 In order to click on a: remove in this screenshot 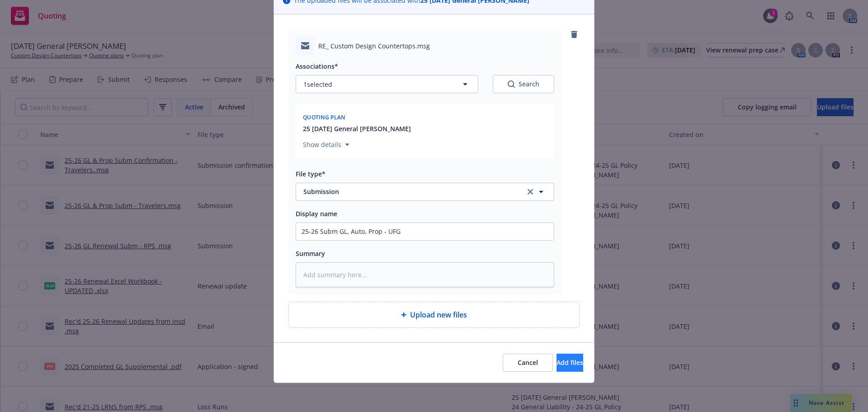, I will do `click(574, 35)`.